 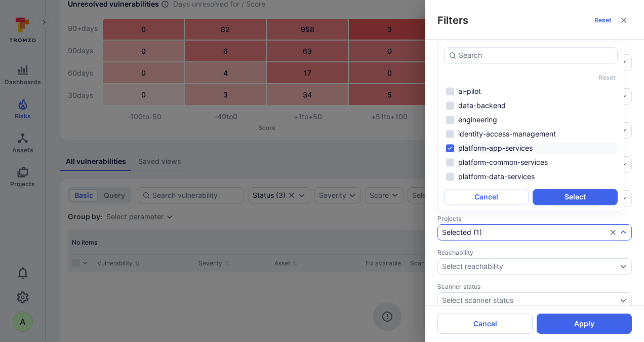 What do you see at coordinates (531, 134) in the screenshot?
I see `li: identity-access-management` at bounding box center [531, 134].